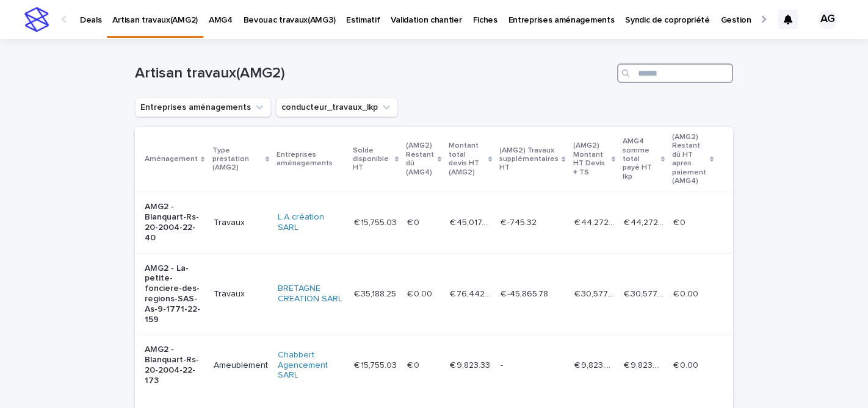  What do you see at coordinates (376, 293) in the screenshot?
I see `p: € 35,188.25` at bounding box center [376, 293].